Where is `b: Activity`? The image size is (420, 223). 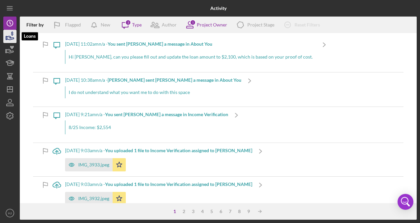
b: Activity is located at coordinates (218, 8).